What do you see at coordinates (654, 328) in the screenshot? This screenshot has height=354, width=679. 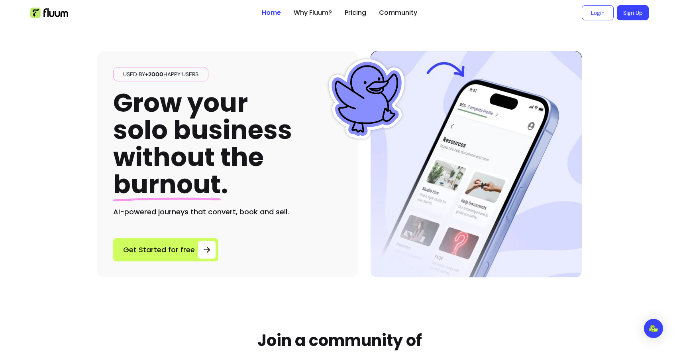 I see `div: Open Intercom Messenger` at bounding box center [654, 328].